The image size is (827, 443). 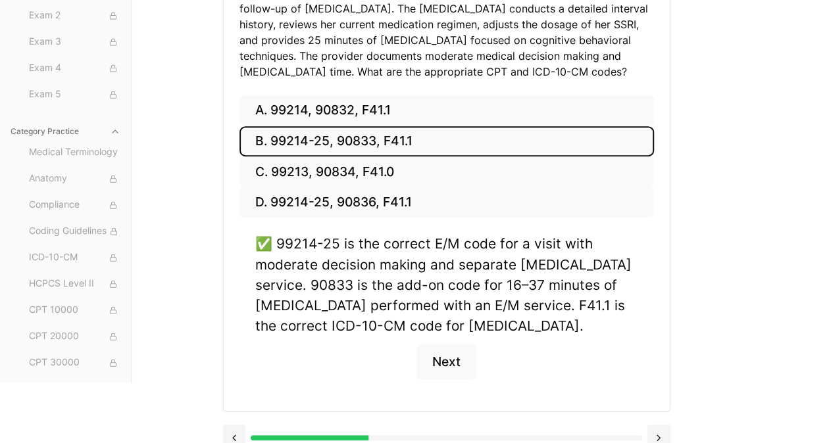 What do you see at coordinates (74, 284) in the screenshot?
I see `span: HCPCS Level II` at bounding box center [74, 284].